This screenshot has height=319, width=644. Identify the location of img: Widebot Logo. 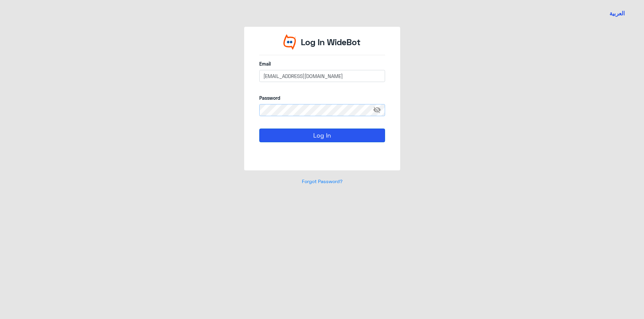
(290, 42).